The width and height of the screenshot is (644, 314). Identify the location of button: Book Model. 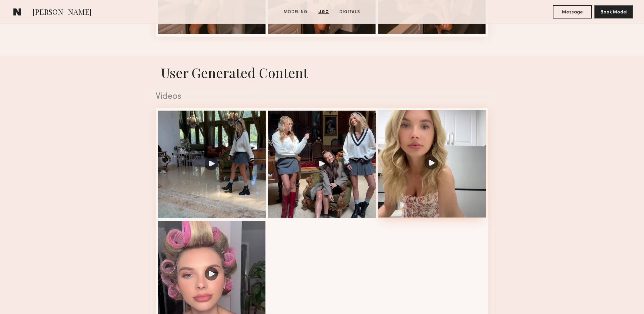
(614, 12).